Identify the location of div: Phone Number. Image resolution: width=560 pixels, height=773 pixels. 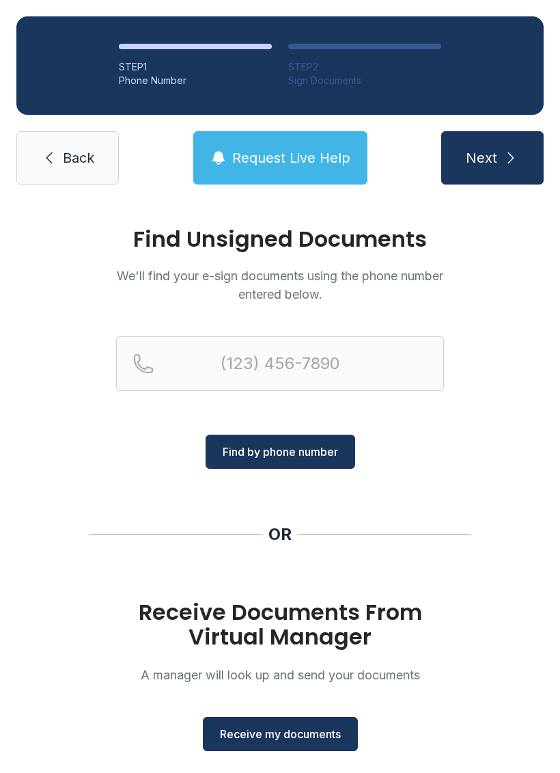
(195, 81).